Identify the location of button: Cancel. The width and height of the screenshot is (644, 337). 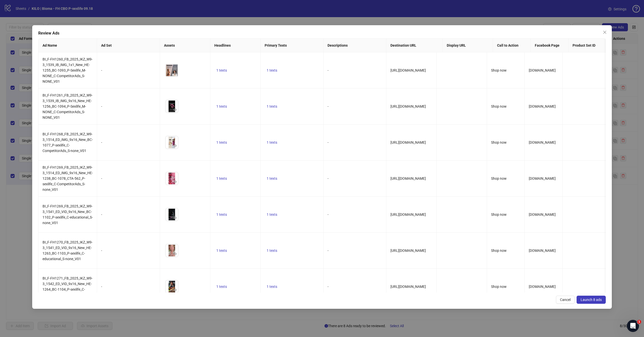
(565, 299).